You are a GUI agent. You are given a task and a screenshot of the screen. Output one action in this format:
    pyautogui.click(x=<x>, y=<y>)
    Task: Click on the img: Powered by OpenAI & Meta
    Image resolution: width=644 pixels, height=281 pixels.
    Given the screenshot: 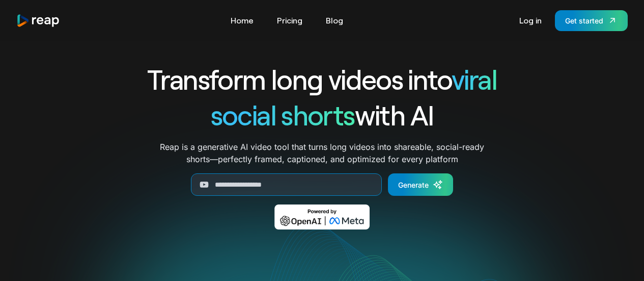 What is the action you would take?
    pyautogui.click(x=322, y=217)
    